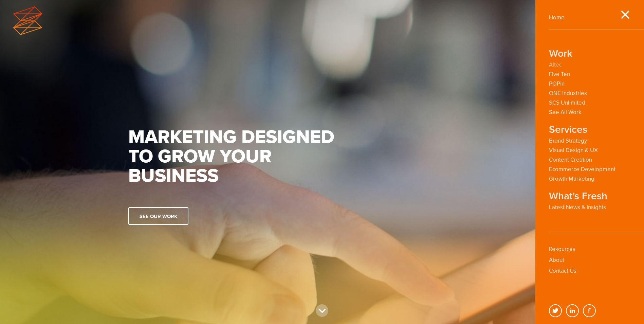 This screenshot has width=644, height=324. Describe the element at coordinates (557, 17) in the screenshot. I see `a: Home` at that location.